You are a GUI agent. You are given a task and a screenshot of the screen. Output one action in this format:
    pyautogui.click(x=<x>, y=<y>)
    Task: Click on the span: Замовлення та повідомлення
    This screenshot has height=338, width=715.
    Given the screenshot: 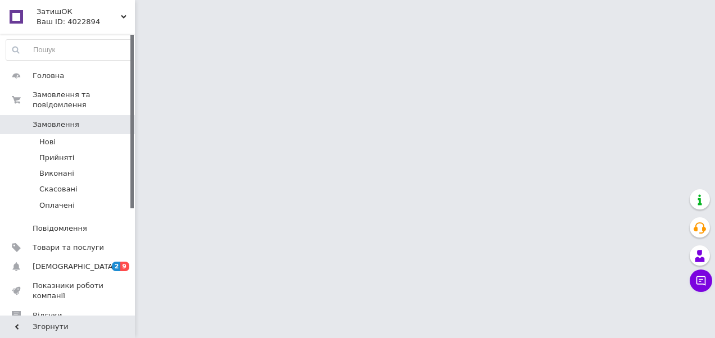 What is the action you would take?
    pyautogui.click(x=84, y=100)
    